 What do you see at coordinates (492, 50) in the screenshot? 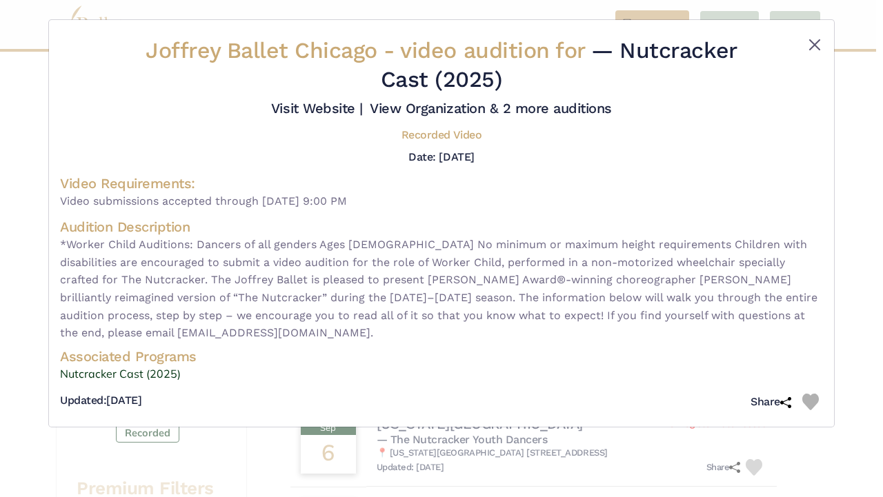
I see `span: video audition for` at bounding box center [492, 50].